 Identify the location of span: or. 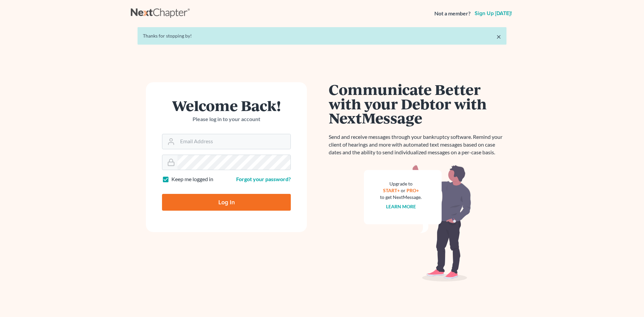
(403, 190).